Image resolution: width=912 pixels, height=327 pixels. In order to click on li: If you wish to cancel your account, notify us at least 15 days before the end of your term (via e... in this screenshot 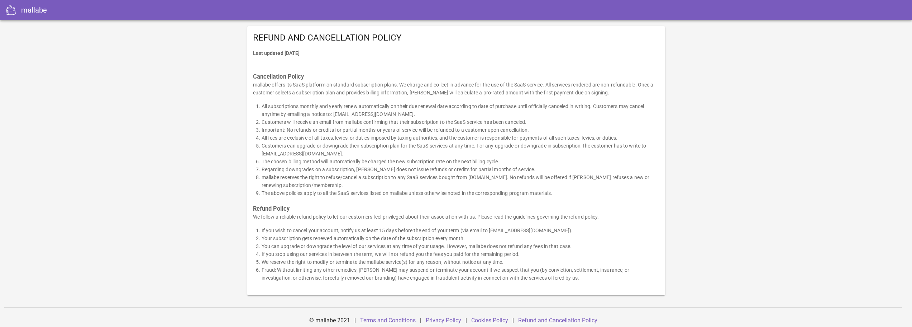, I will do `click(461, 230)`.